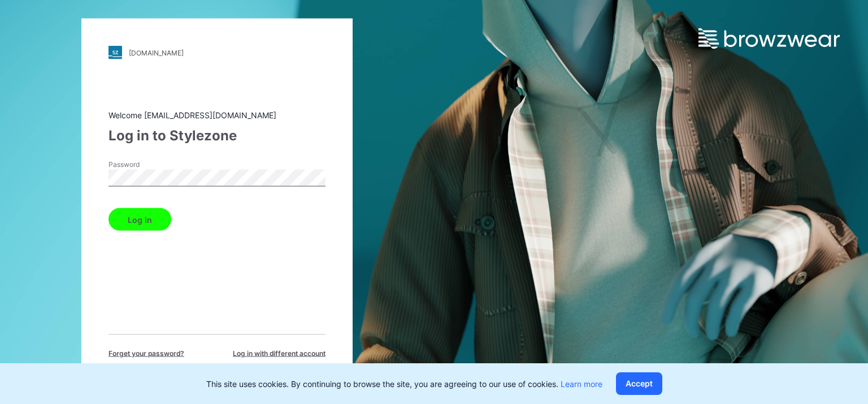  Describe the element at coordinates (581, 384) in the screenshot. I see `a: Learn more` at that location.